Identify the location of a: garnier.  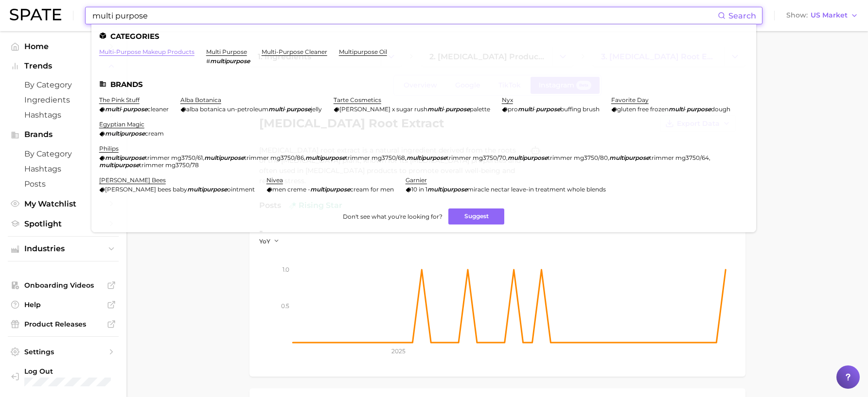
(417, 180).